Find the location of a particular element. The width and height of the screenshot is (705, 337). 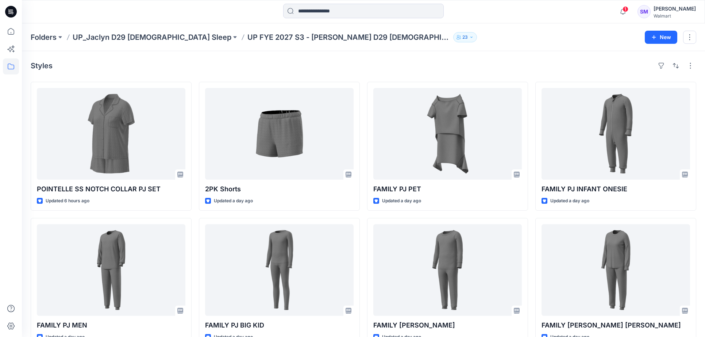

a: FAMILY PJ TODDLER is located at coordinates (447, 270).